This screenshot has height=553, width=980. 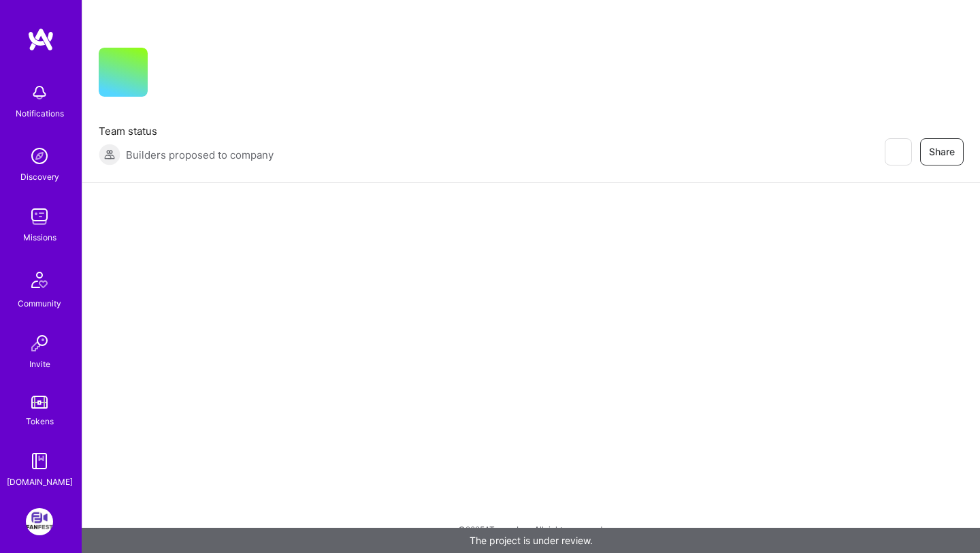 What do you see at coordinates (531, 540) in the screenshot?
I see `div: The project is under review.` at bounding box center [531, 540].